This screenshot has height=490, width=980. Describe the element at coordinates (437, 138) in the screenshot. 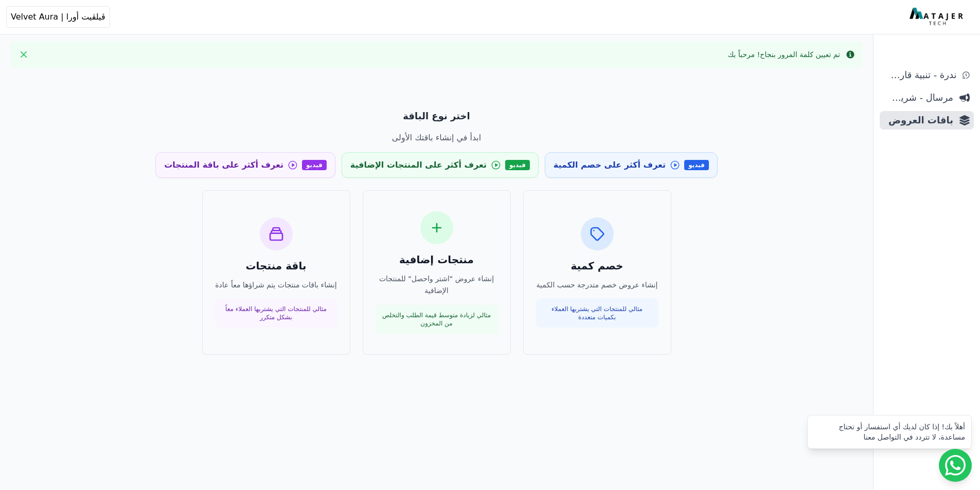

I see `p: ابدأ في إنشاء باقتك الأولى` at that location.